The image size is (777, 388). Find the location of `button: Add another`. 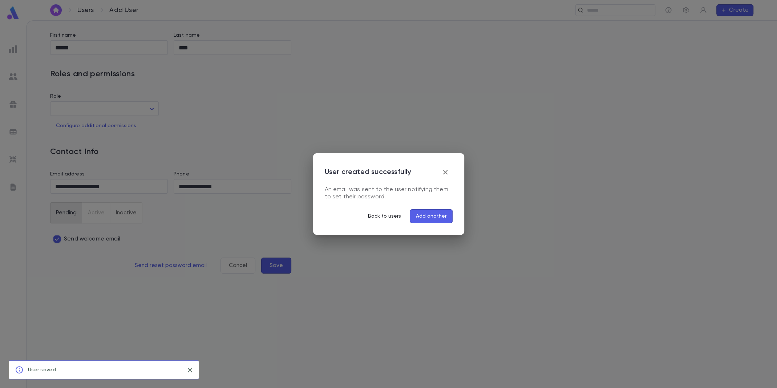

button: Add another is located at coordinates (431, 216).